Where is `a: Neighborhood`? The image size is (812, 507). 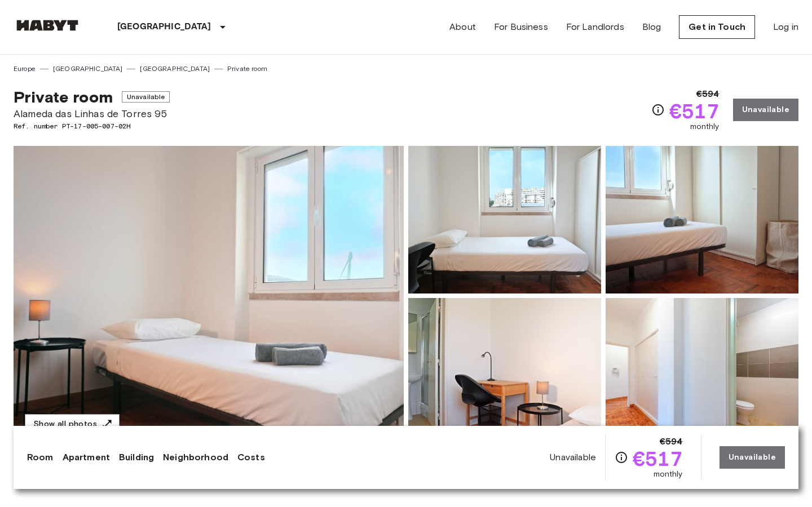
a: Neighborhood is located at coordinates (196, 458).